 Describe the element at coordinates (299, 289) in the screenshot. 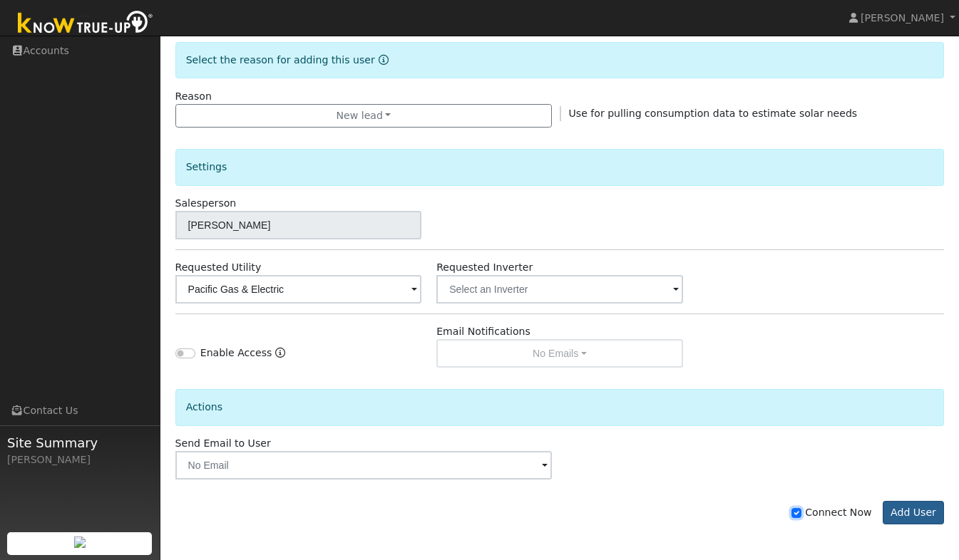

I see `input: Select a Utility` at that location.